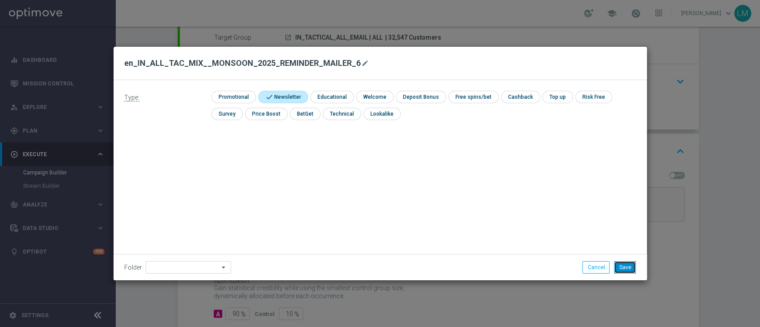  What do you see at coordinates (224, 267) in the screenshot?
I see `i: arrow_drop_down` at bounding box center [224, 267].